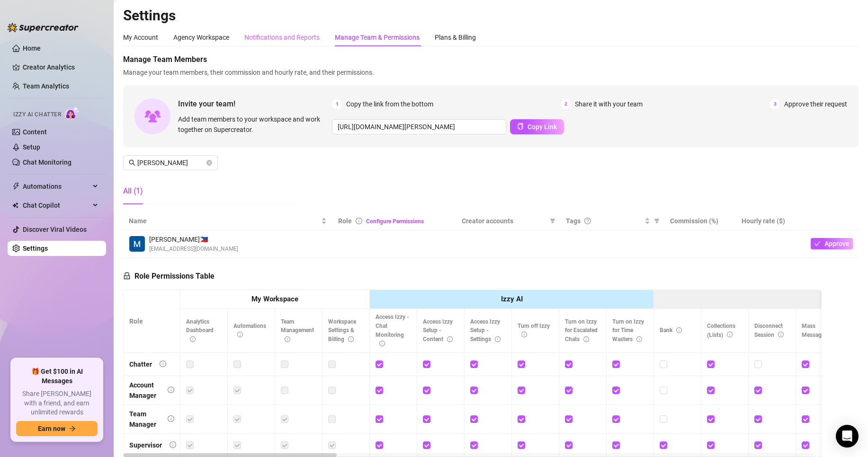 The height and width of the screenshot is (457, 868). I want to click on a: Chat Monitoring, so click(47, 162).